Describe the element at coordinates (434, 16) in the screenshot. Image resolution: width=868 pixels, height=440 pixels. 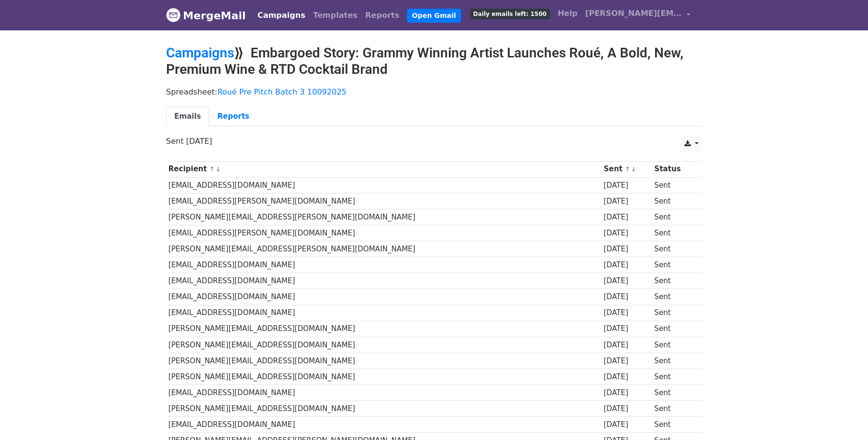
I see `a: Open Gmail` at that location.